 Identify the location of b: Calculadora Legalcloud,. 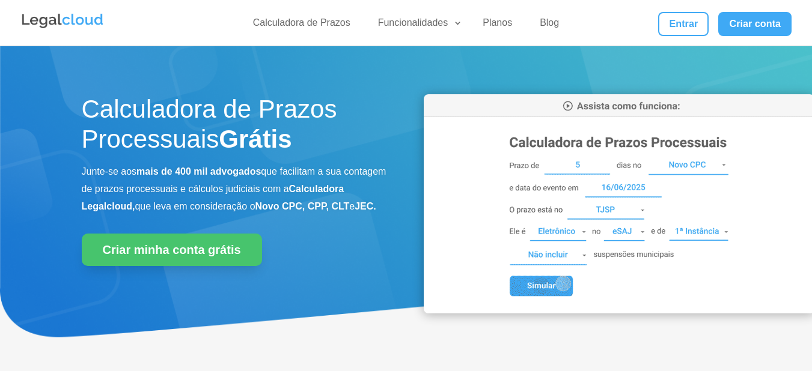
(213, 198).